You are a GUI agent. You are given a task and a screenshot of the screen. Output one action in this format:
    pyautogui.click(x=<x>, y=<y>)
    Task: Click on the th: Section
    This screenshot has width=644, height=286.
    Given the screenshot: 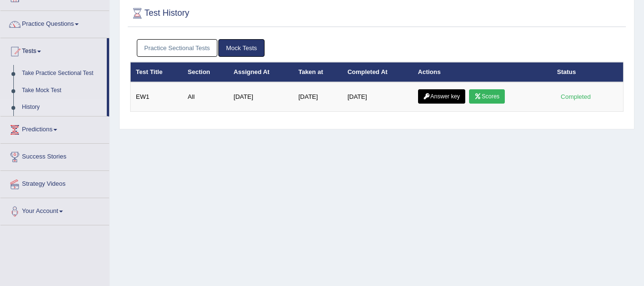 What is the action you would take?
    pyautogui.click(x=205, y=72)
    